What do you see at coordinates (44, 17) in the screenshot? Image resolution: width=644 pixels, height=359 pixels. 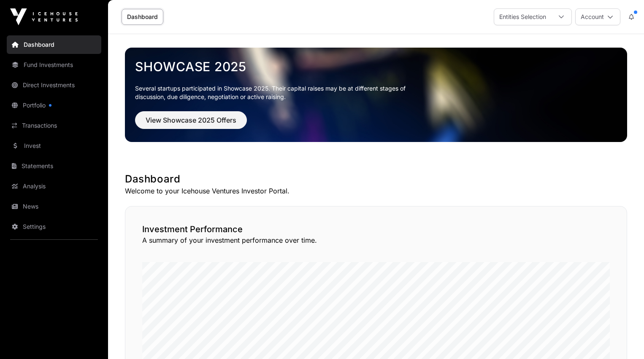 I see `img: Icehouse Ventures Logo` at bounding box center [44, 17].